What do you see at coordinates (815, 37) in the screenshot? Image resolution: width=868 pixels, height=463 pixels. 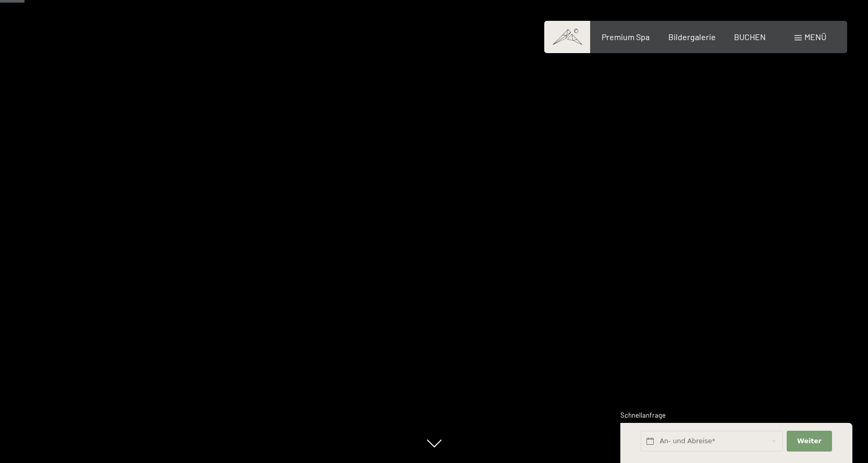 I see `span: Menü` at bounding box center [815, 37].